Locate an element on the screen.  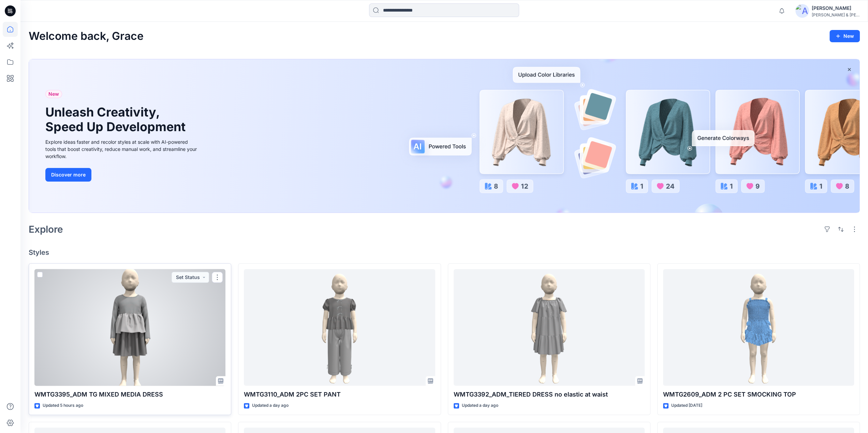
a: WMTG3110_ADM 2PC SET PANT is located at coordinates (339, 327).